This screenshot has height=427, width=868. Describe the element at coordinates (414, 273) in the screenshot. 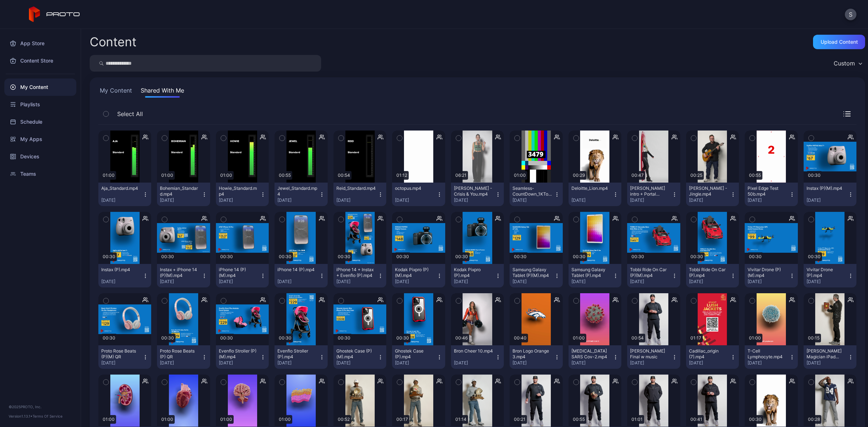

I see `div: Kodak Pixpro (P)(M).mp4` at that location.